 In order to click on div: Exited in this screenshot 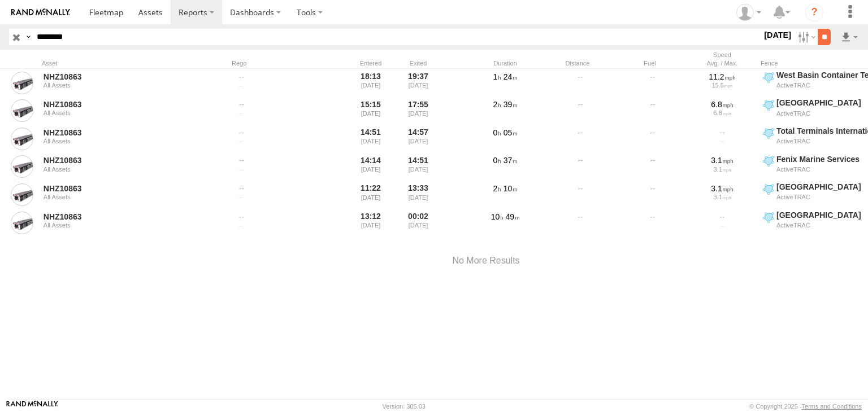, I will do `click(418, 63)`.